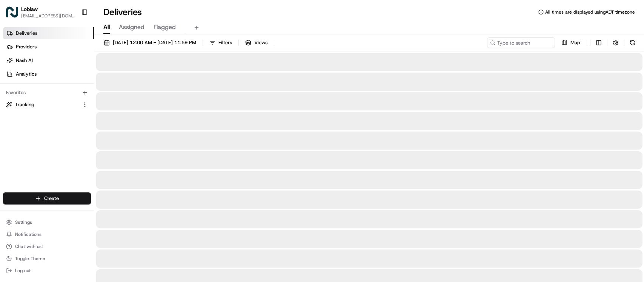  I want to click on button: Toggle Theme, so click(47, 258).